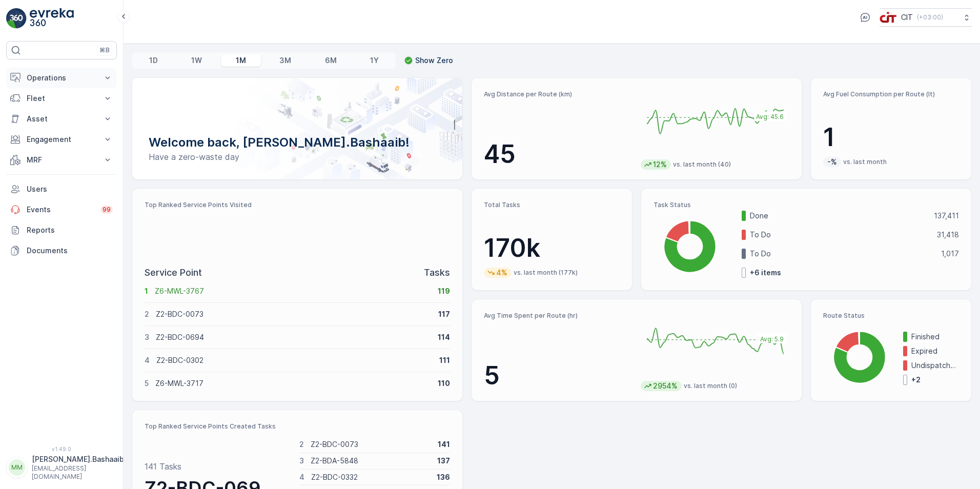 The image size is (980, 489). Describe the element at coordinates (947, 216) in the screenshot. I see `p: 137,411` at that location.